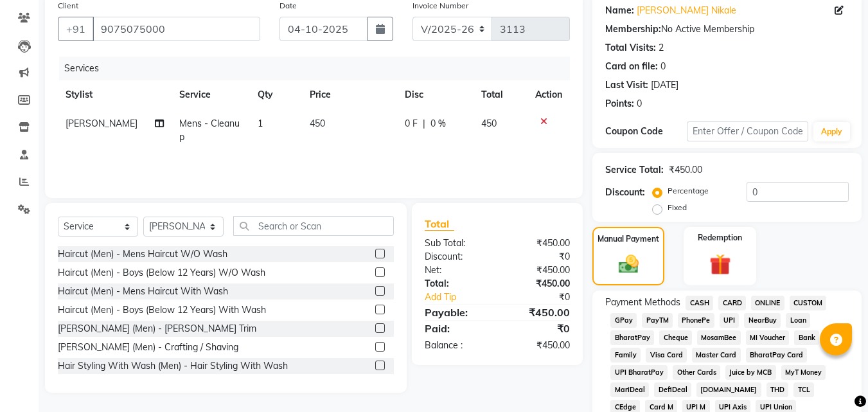  I want to click on div: Net:, so click(456, 270).